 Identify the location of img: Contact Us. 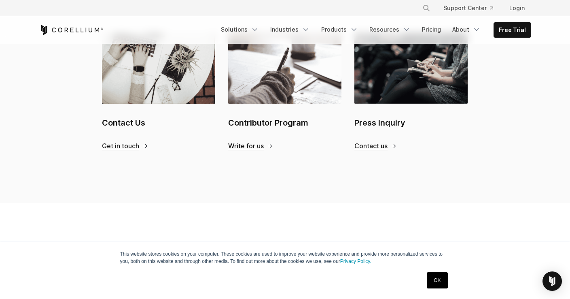
(159, 68).